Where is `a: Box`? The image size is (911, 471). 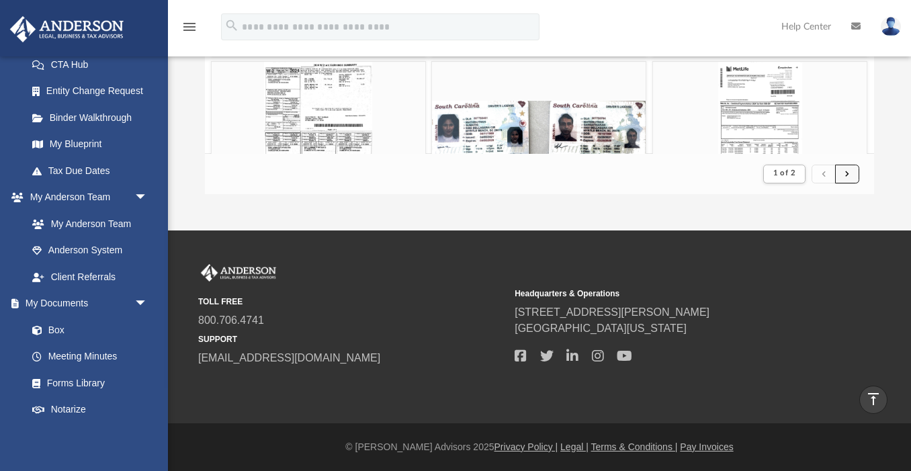 a: Box is located at coordinates (87, 330).